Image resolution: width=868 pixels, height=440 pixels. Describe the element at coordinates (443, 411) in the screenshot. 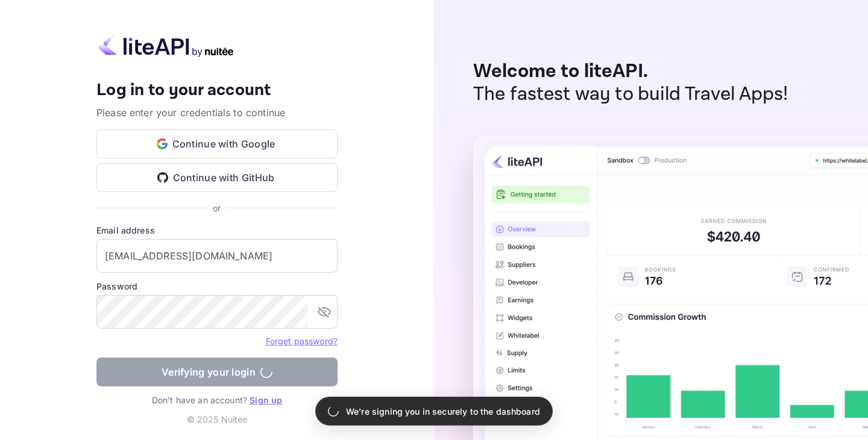

I see `p: We're signing you in securely to the dashboard` at that location.